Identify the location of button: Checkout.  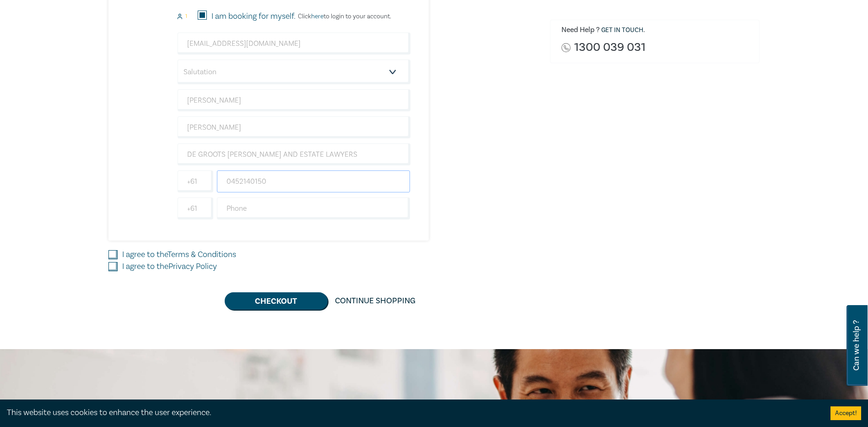
(276, 301).